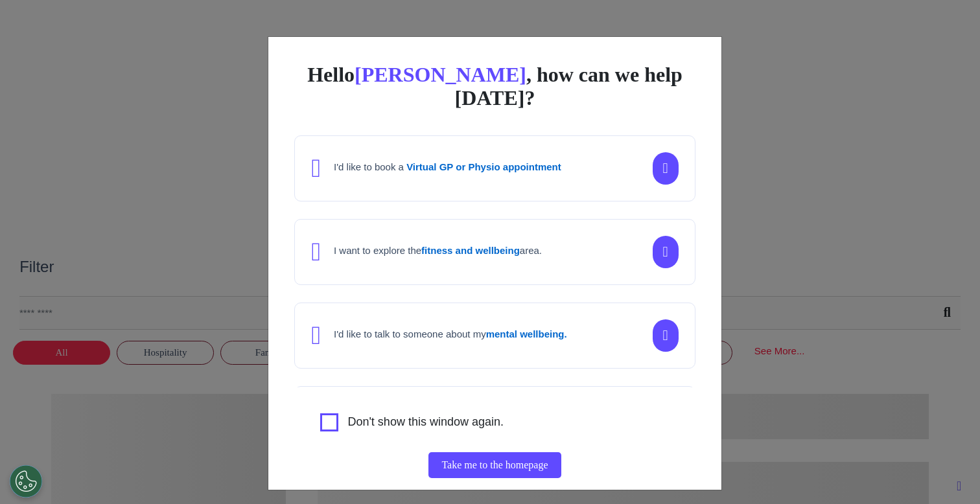  I want to click on label: Don't show this window again., so click(425, 422).